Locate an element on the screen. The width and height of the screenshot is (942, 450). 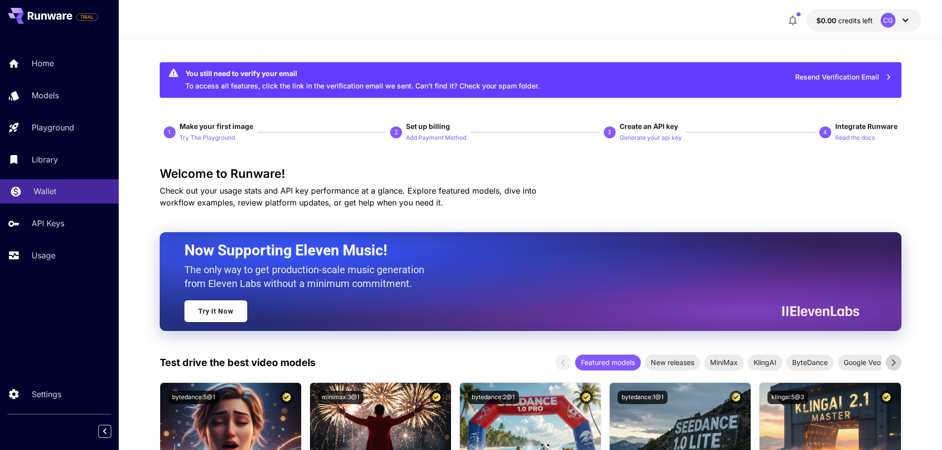
button: Try The Playground is located at coordinates (207, 137).